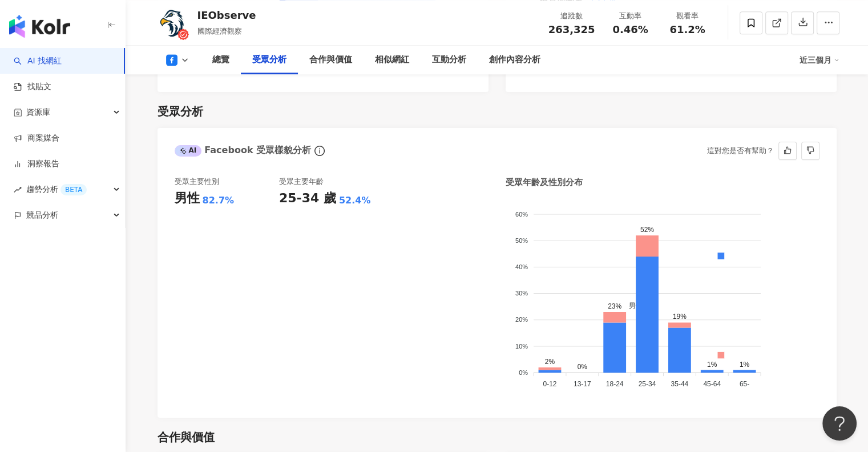 Image resolution: width=868 pixels, height=452 pixels. Describe the element at coordinates (36, 138) in the screenshot. I see `a: 商案媒合` at that location.